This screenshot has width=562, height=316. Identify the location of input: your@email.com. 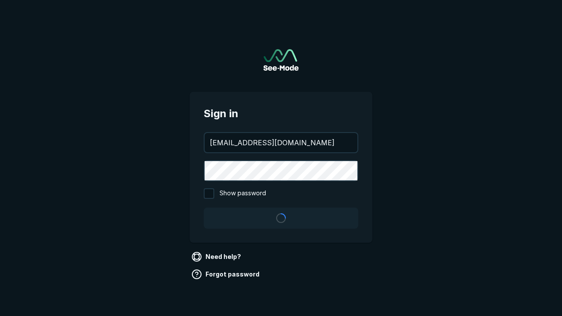
(281, 143).